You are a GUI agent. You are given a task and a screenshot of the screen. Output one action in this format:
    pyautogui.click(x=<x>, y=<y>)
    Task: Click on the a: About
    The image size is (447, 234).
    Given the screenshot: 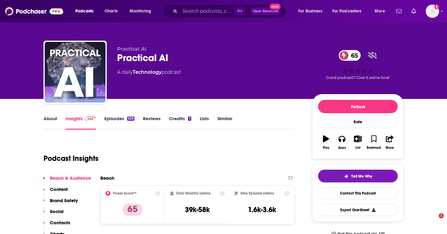 What is the action you would take?
    pyautogui.click(x=50, y=123)
    